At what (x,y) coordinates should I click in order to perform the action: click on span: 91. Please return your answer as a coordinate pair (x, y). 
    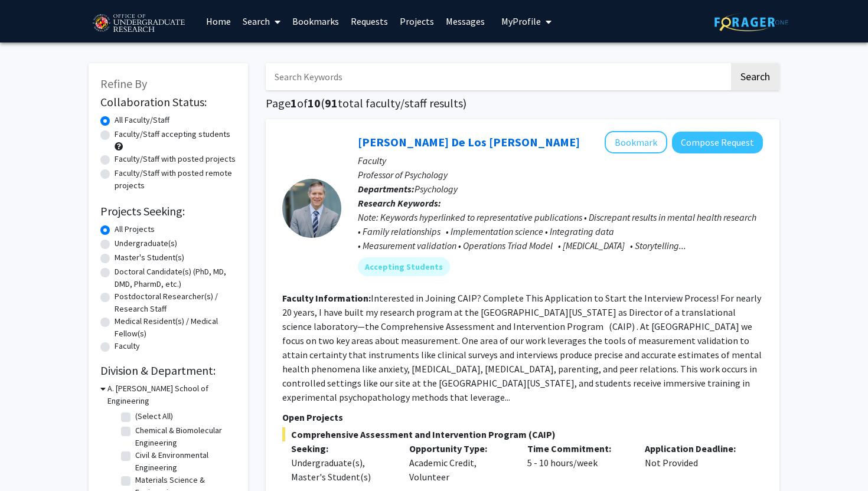
    Looking at the image, I should click on (331, 103).